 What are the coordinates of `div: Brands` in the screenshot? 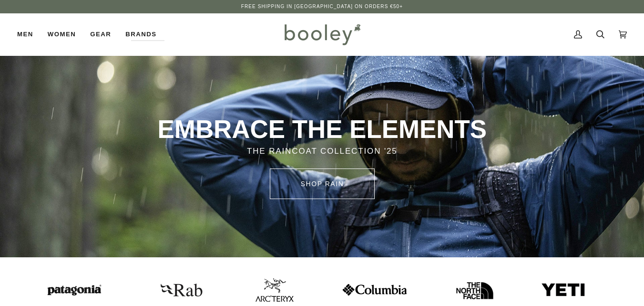 It's located at (140, 34).